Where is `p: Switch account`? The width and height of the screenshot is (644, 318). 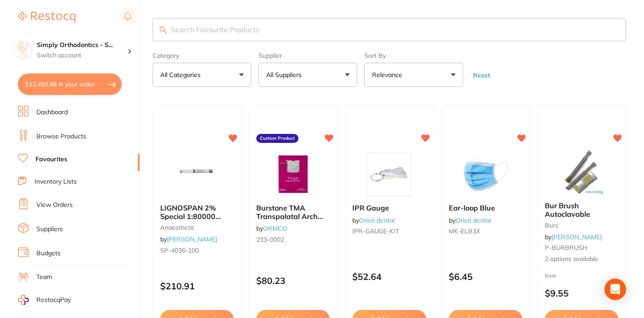 p: Switch account is located at coordinates (82, 55).